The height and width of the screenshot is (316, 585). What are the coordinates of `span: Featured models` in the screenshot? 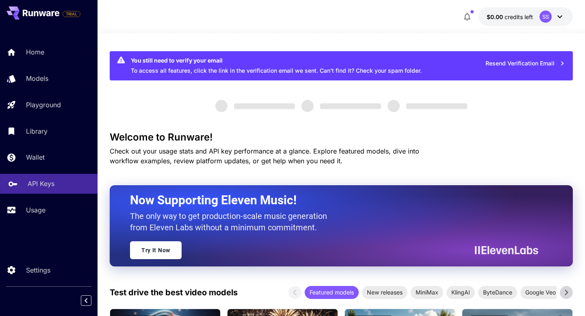 It's located at (331, 292).